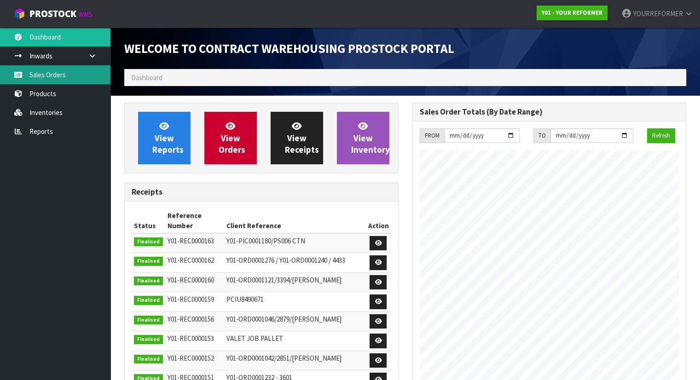 This screenshot has width=700, height=380. Describe the element at coordinates (286, 260) in the screenshot. I see `span: Y01-ORD0001276 / Y01-ORD0001240 / 4433` at that location.